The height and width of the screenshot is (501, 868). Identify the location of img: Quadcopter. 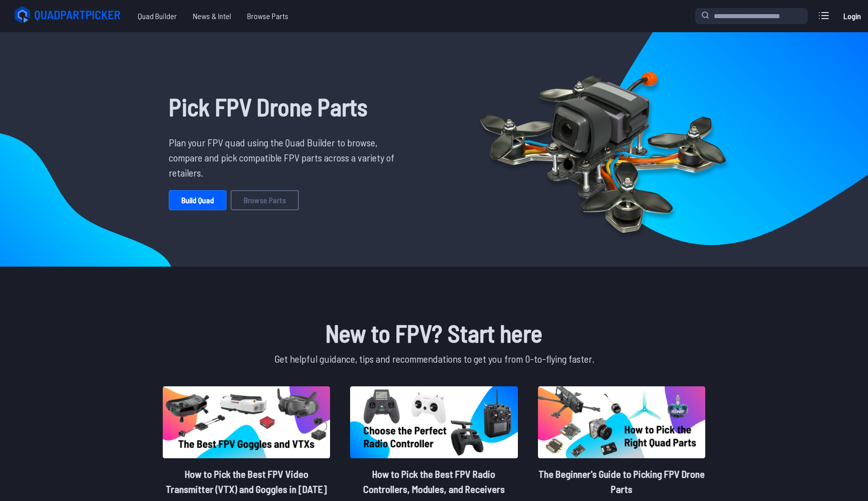
(603, 150).